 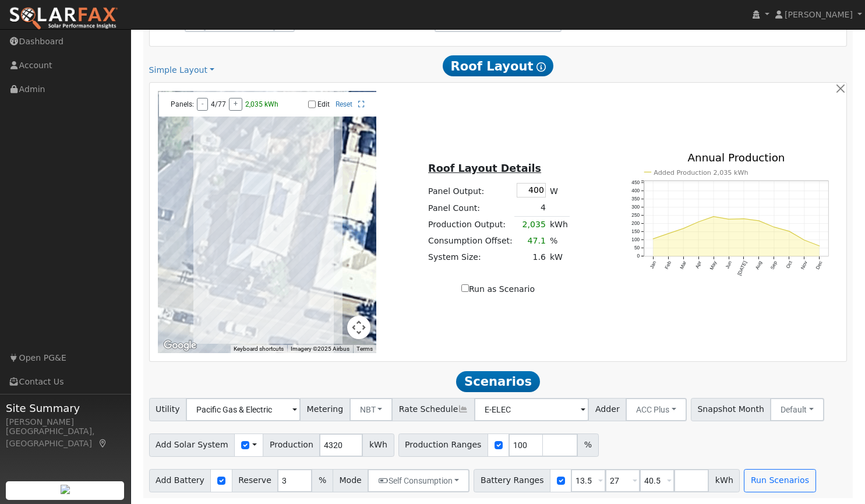 I want to click on text: 100, so click(x=636, y=240).